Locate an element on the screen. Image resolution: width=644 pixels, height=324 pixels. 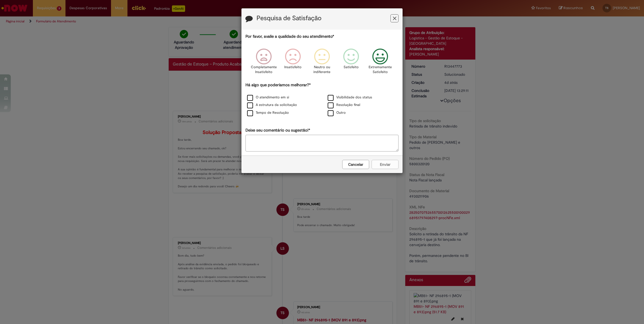
label: Visibilidade dos status is located at coordinates (350, 97).